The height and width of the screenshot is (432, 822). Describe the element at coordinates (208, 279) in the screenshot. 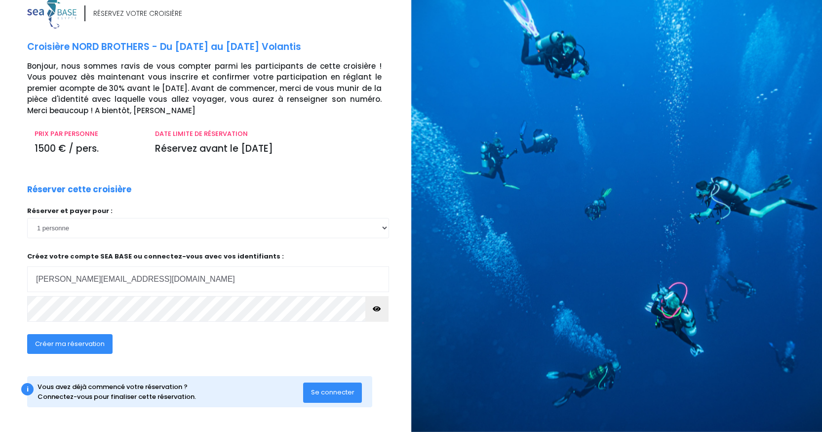

I see `input: Adresse email` at that location.